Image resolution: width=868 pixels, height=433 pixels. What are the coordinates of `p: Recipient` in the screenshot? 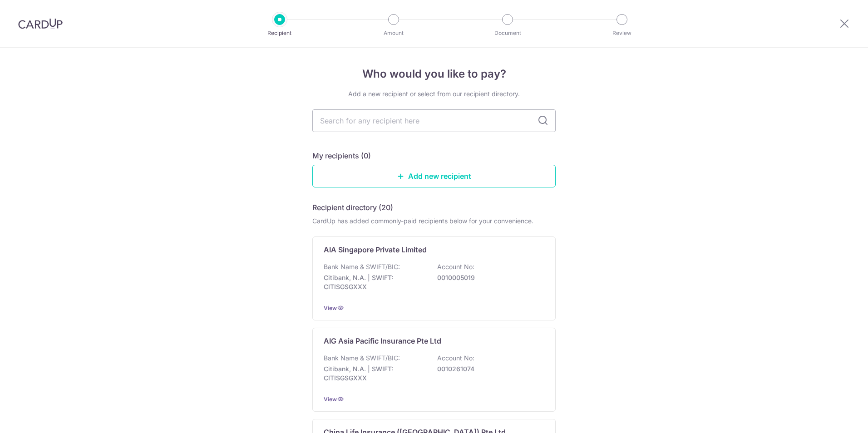 It's located at (279, 33).